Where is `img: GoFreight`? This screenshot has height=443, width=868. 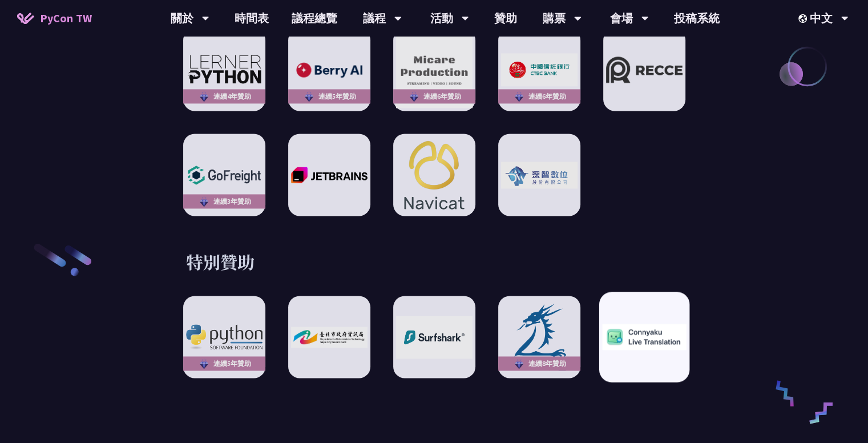
img: GoFreight is located at coordinates (224, 175).